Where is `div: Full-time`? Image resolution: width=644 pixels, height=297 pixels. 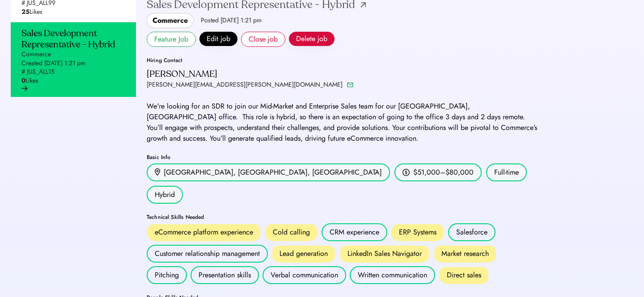 div: Full-time is located at coordinates (506, 172).